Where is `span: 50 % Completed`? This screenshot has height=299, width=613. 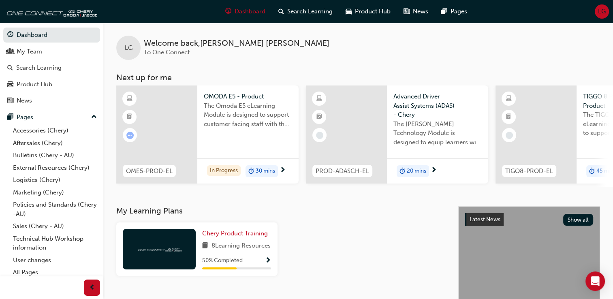 span: 50 % Completed is located at coordinates (223, 261).